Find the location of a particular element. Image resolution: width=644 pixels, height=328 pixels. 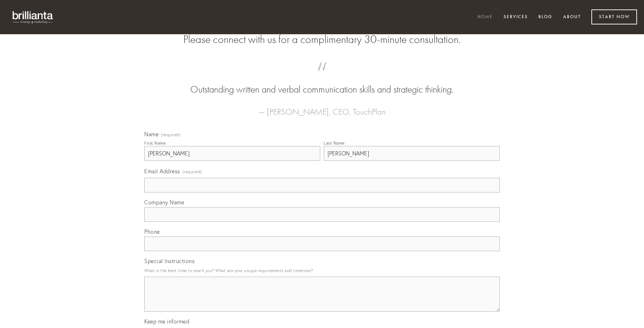

p: What is the best time to reach you? What are your unique requirements and timelines? is located at coordinates (322, 270).